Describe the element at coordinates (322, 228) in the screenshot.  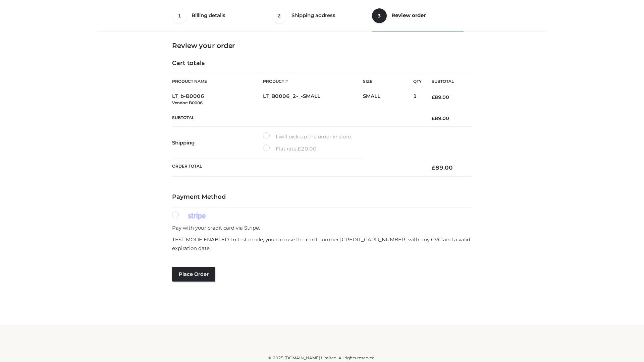
I see `p: Pay with your credit card via Stripe.` at that location.